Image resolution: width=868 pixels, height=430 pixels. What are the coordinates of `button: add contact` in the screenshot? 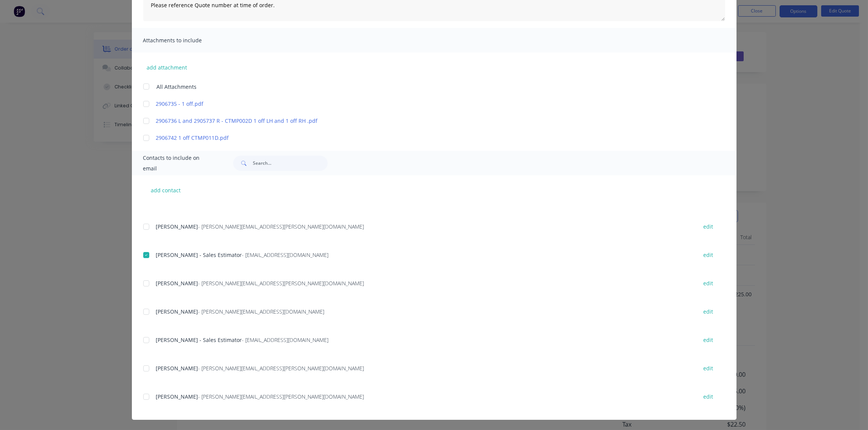 It's located at (166, 190).